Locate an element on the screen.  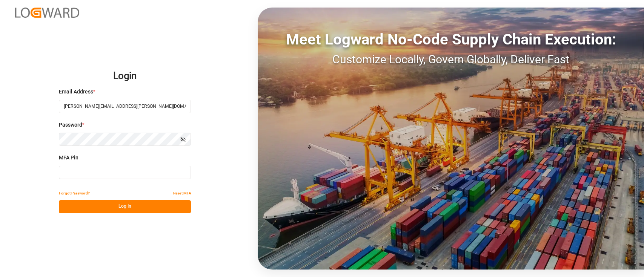
div: Customize Locally, Govern Globally, Deliver Fast is located at coordinates (451, 59).